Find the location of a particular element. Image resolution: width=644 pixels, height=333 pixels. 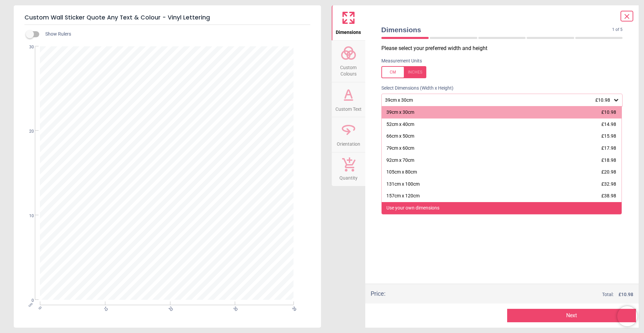

span: 30 is located at coordinates (28, 47).